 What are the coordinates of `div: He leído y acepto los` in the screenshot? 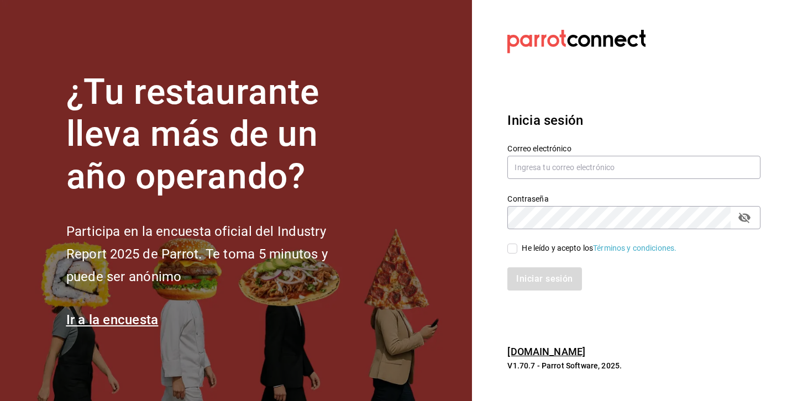 It's located at (599, 248).